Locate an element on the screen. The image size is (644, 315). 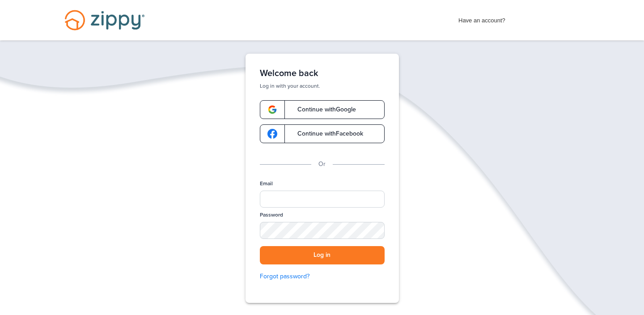
label: Email is located at coordinates (266, 183).